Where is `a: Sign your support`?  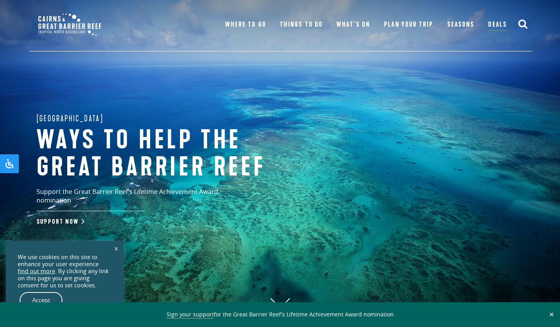 a: Sign your support is located at coordinates (190, 315).